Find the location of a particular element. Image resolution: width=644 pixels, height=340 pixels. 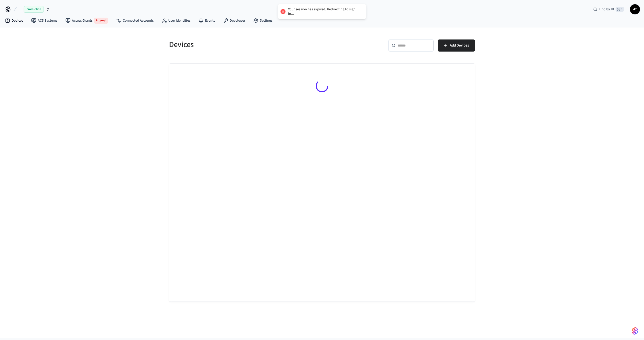

span: Add Devices is located at coordinates (460, 46).